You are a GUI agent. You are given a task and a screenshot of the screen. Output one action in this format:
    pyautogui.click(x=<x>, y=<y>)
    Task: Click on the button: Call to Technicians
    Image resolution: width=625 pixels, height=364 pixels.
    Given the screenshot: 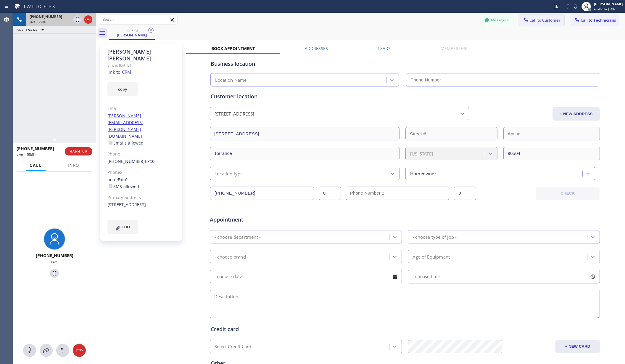 What is the action you would take?
    pyautogui.click(x=595, y=20)
    